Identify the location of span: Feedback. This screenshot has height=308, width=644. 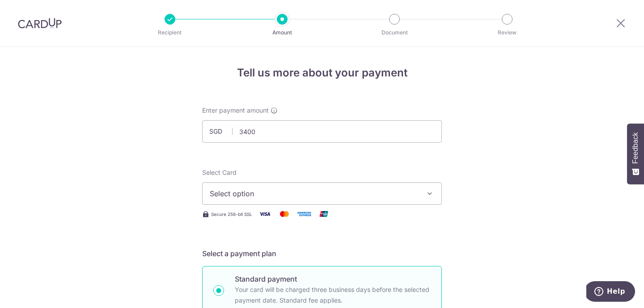
(636, 148).